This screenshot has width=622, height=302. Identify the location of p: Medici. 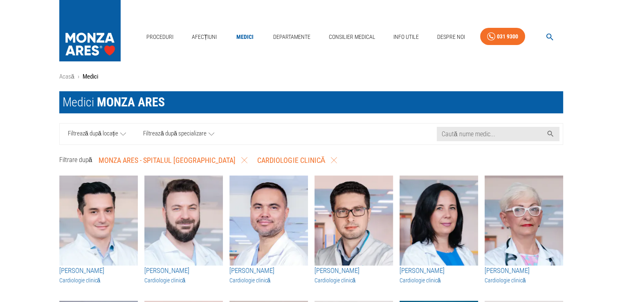
(90, 76).